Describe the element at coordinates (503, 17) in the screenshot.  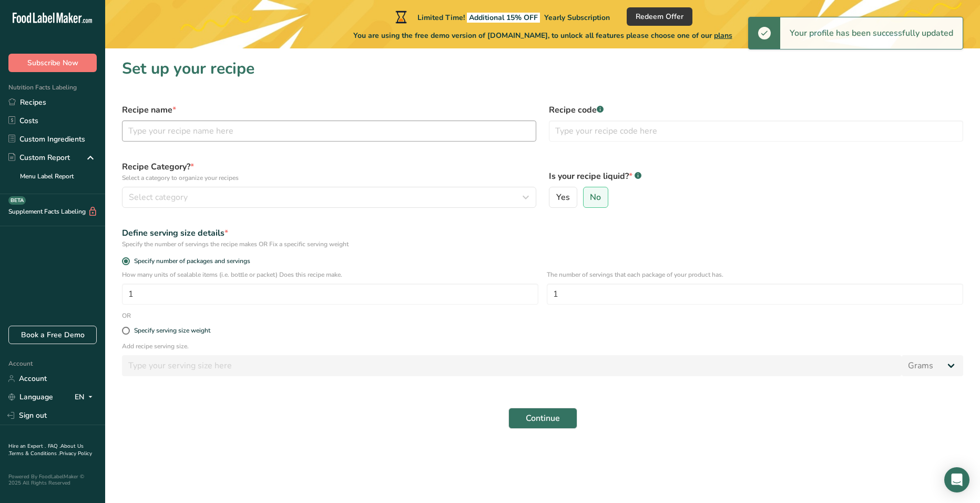
I see `span: Additional 15% OFF` at that location.